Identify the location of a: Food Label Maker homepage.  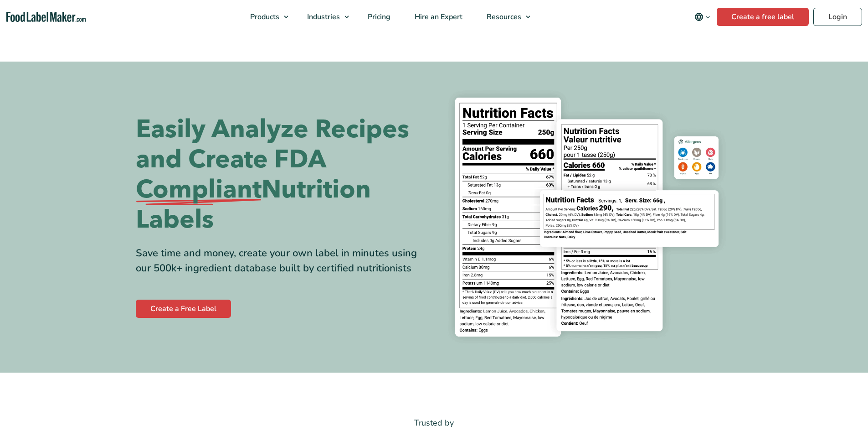
(46, 17).